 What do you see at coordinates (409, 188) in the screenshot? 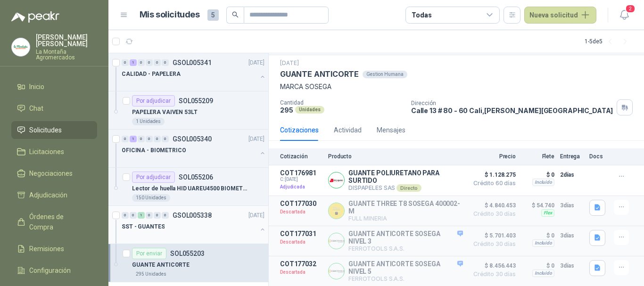
I see `div: Directo` at bounding box center [409, 188].